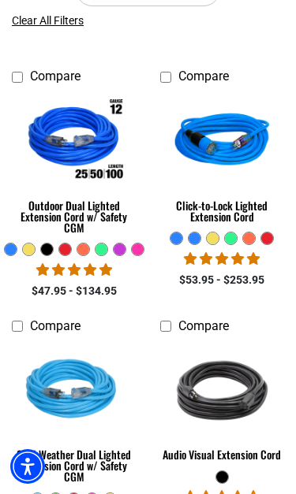  What do you see at coordinates (222, 162) in the screenshot?
I see `a: blue Click-to-Lock Lighted Extension Cord` at bounding box center [222, 162].